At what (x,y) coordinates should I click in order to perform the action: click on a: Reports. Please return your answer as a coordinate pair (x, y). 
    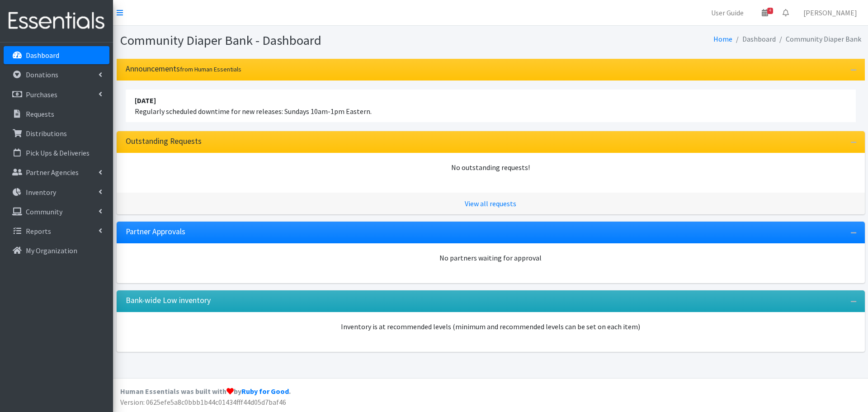
    Looking at the image, I should click on (56, 231).